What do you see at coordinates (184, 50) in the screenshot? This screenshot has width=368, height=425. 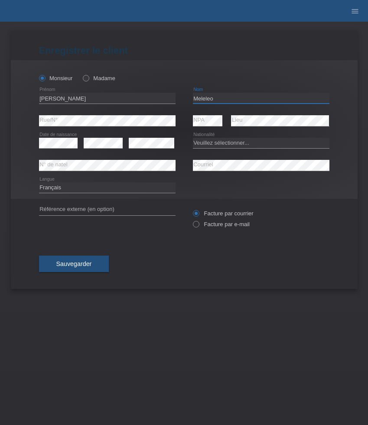 I see `h1: Enregistrer le client` at bounding box center [184, 50].